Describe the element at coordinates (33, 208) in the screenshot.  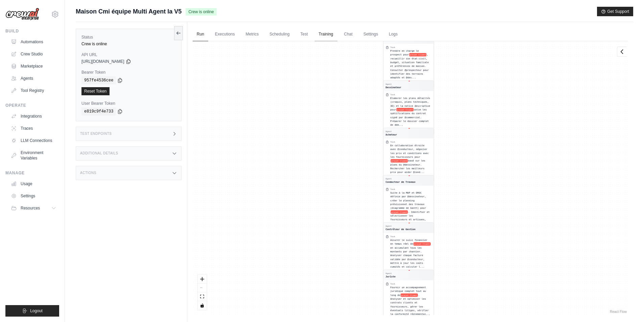
I see `button: Resources` at that location.